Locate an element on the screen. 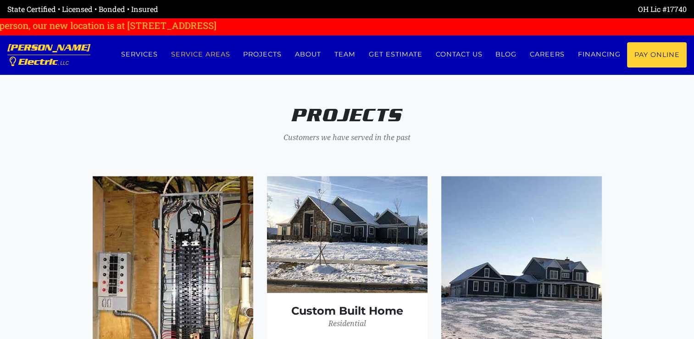 This screenshot has width=694, height=339. a: Careers is located at coordinates (547, 54).